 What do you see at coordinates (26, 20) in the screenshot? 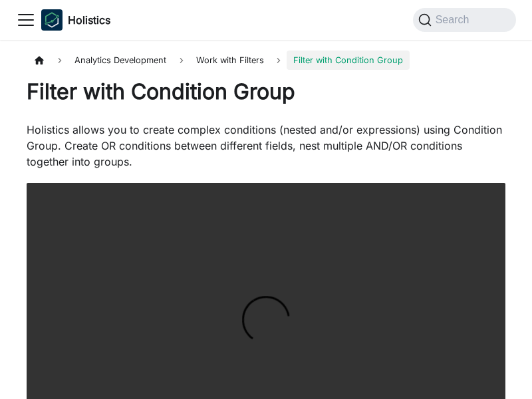
I see `button: Toggle navigation bar` at bounding box center [26, 20].